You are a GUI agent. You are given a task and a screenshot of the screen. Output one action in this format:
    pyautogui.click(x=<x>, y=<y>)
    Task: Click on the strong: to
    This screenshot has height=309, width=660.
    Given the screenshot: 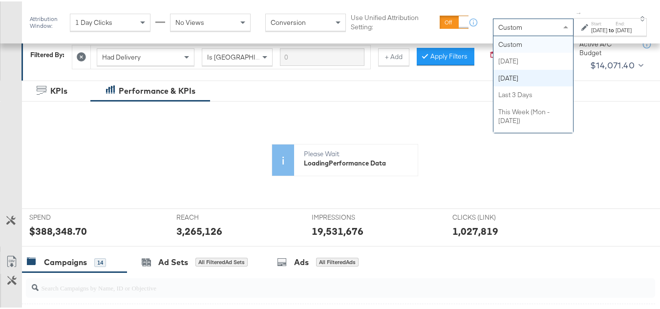 What is the action you would take?
    pyautogui.click(x=611, y=28)
    